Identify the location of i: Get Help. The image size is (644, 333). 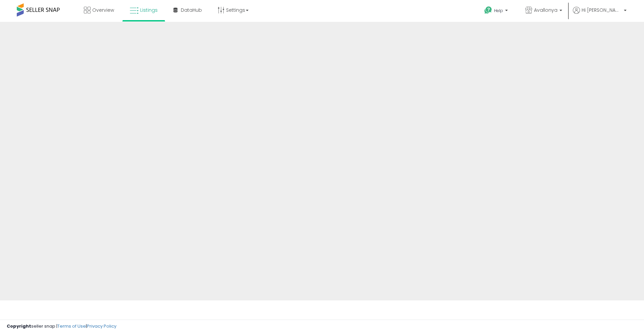
(488, 10).